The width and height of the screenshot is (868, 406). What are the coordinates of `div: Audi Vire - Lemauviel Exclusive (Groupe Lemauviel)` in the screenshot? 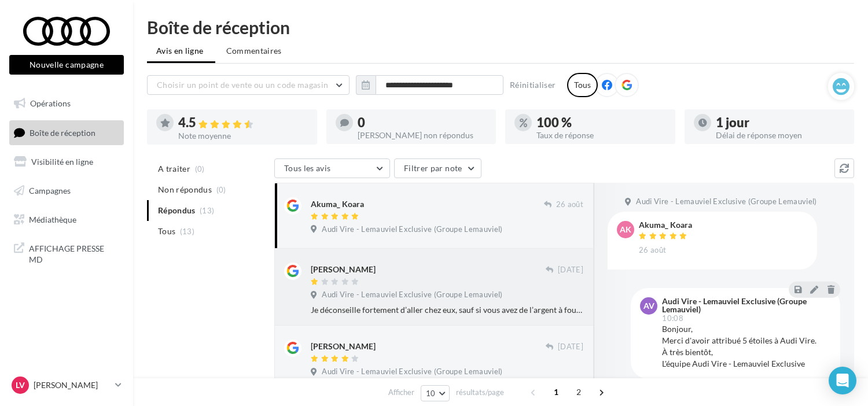 It's located at (745, 305).